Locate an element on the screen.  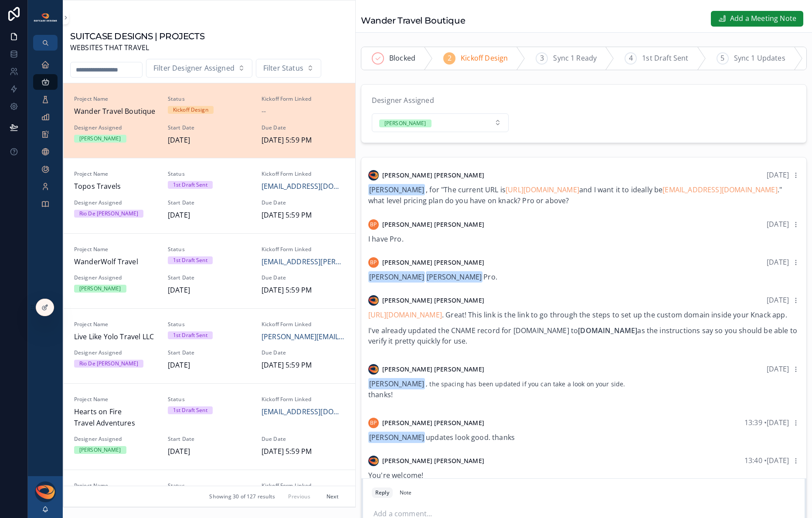
span: 3 is located at coordinates (542, 58).